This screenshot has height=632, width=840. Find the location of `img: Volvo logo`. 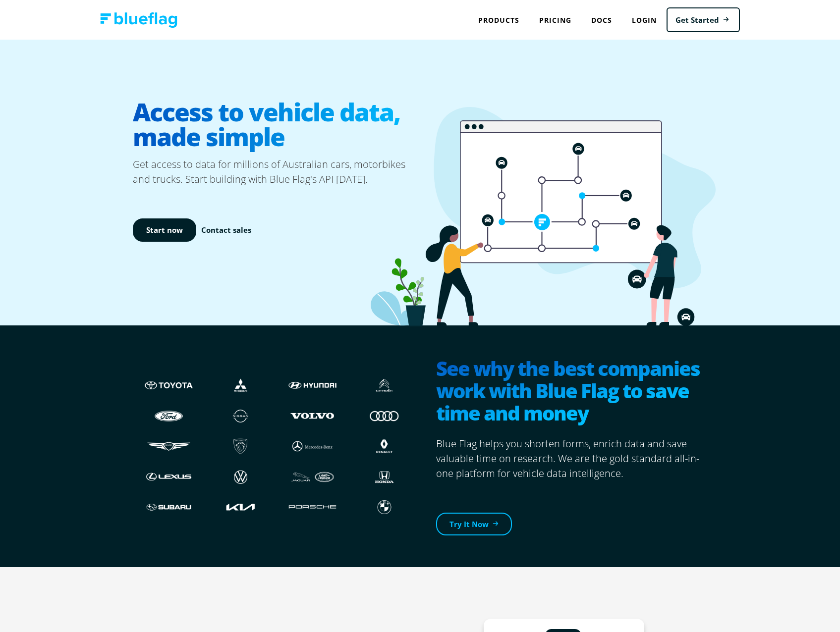

img: Volvo logo is located at coordinates (312, 416).